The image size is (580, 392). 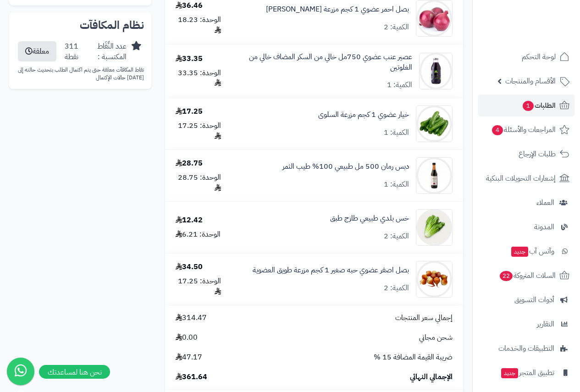 What do you see at coordinates (526, 154) in the screenshot?
I see `a: طلبات الإرجاع` at bounding box center [526, 154].